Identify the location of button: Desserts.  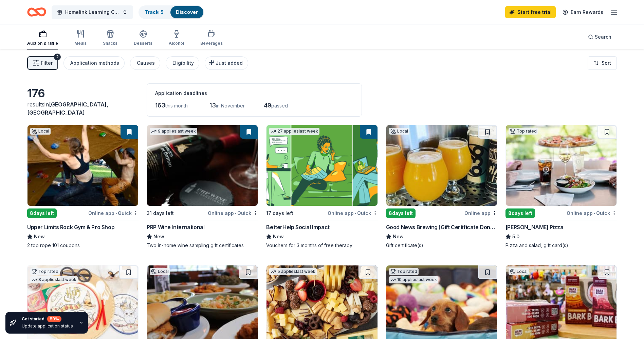
(143, 38).